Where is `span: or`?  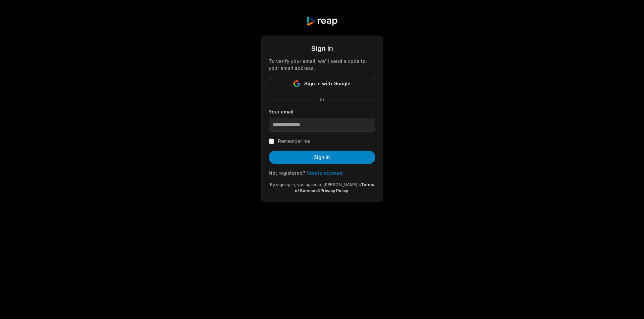
span: or is located at coordinates (322, 99).